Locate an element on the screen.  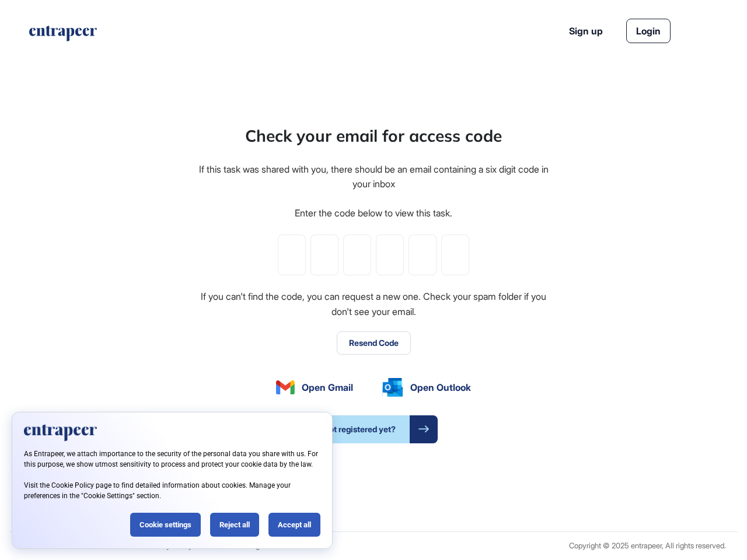
div: Enter the code below to view this task. is located at coordinates (374, 214).